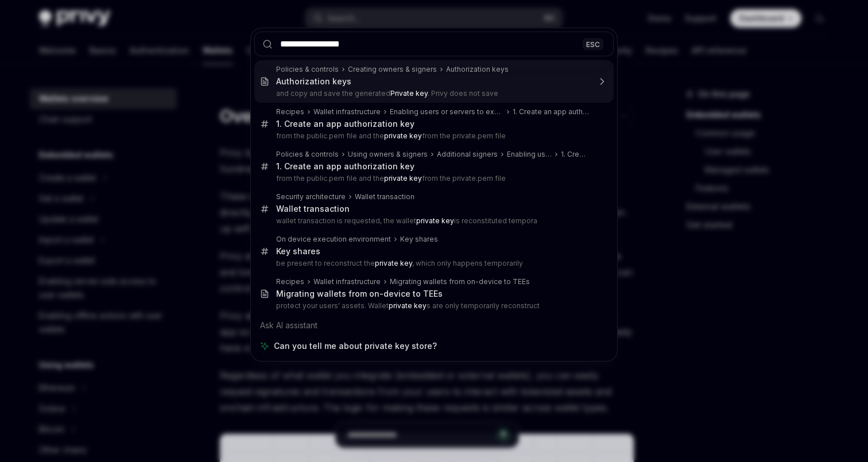 The height and width of the screenshot is (462, 868). What do you see at coordinates (388, 155) in the screenshot?
I see `div: Using owners & signers` at bounding box center [388, 155].